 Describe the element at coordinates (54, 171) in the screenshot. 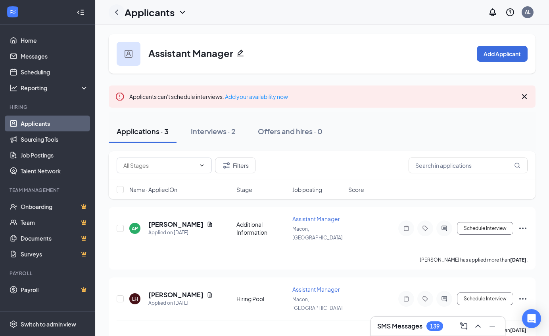

I see `a: Talent Network` at that location.